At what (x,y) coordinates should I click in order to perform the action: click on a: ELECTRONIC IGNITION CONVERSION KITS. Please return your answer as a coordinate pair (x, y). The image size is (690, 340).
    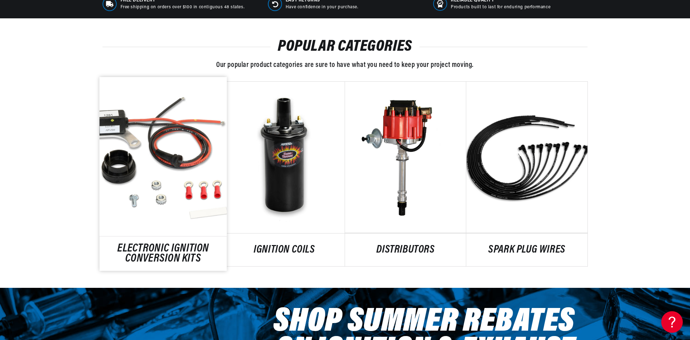
    Looking at the image, I should click on (163, 254).